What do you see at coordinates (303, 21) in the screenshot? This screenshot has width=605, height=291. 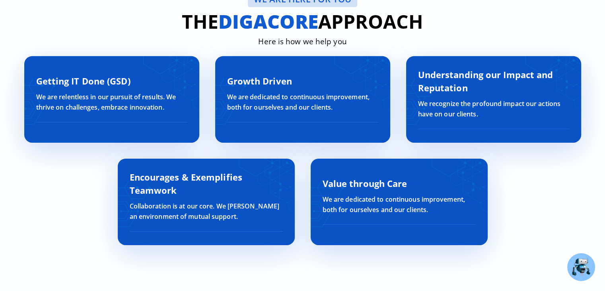 I see `h2: The Approach` at bounding box center [303, 21].